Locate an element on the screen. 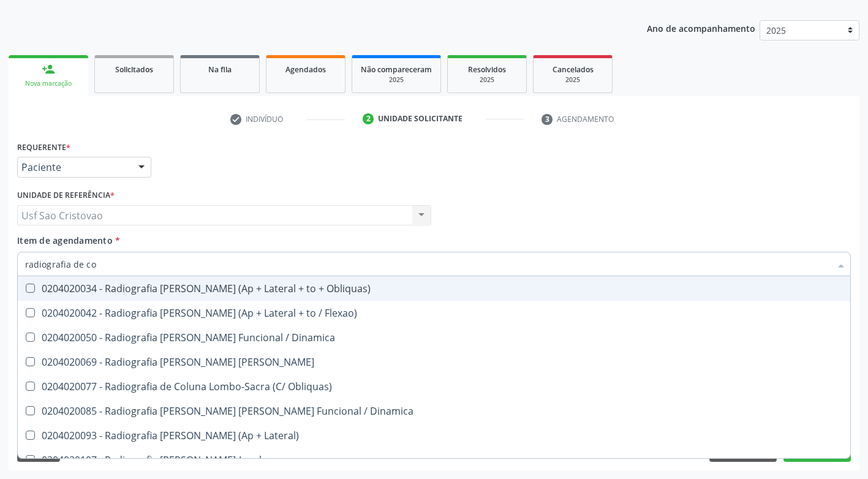 This screenshot has width=868, height=479. span: Cancelados is located at coordinates (572, 69).